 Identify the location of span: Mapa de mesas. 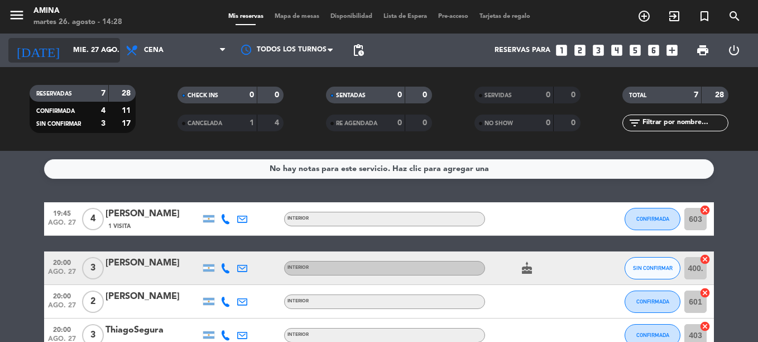
(297, 16).